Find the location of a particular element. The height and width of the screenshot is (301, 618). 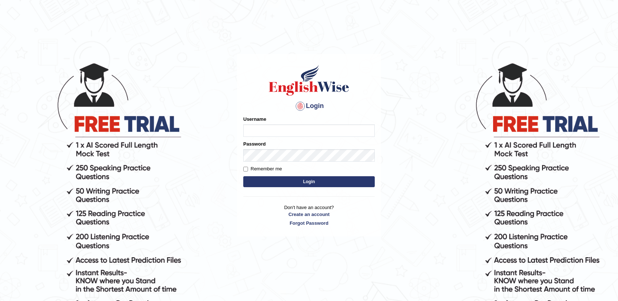

button: Login is located at coordinates (309, 182).